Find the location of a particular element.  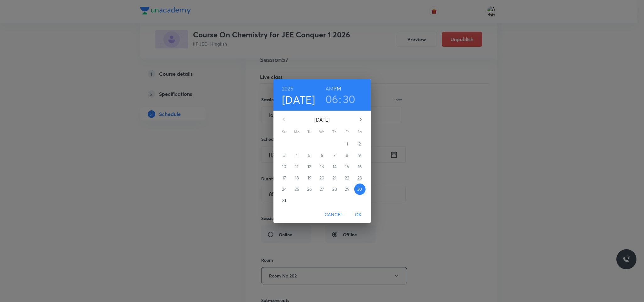

span: Cancel is located at coordinates (334, 215).